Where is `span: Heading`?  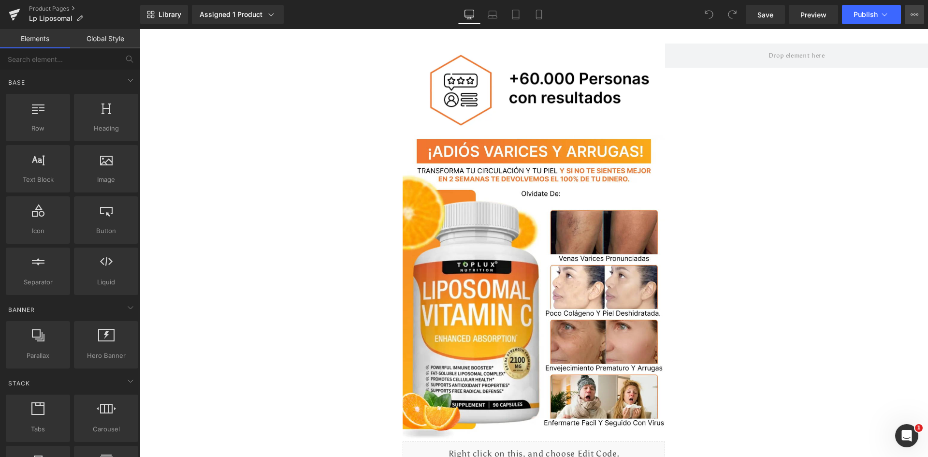
span: Heading is located at coordinates (106, 128).